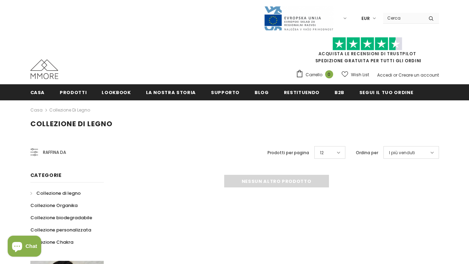  What do you see at coordinates (262, 92) in the screenshot?
I see `a: Blog` at bounding box center [262, 92].